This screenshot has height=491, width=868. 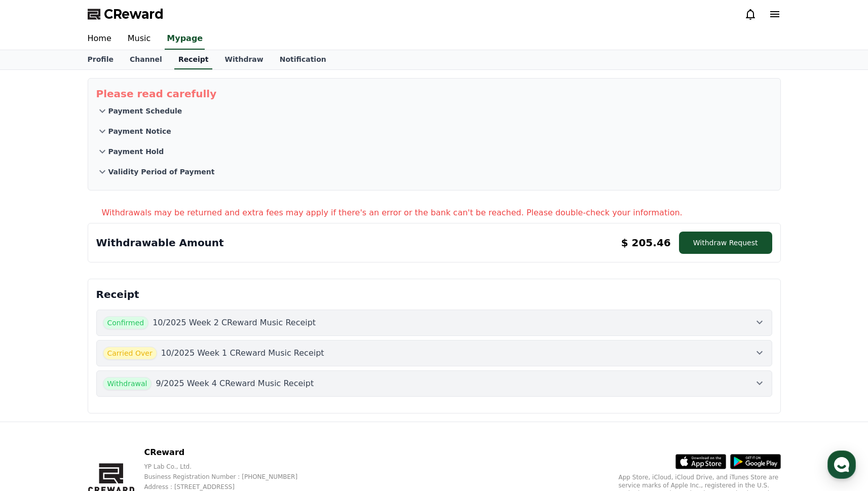 What do you see at coordinates (229, 452) in the screenshot?
I see `p: CReward` at bounding box center [229, 452].